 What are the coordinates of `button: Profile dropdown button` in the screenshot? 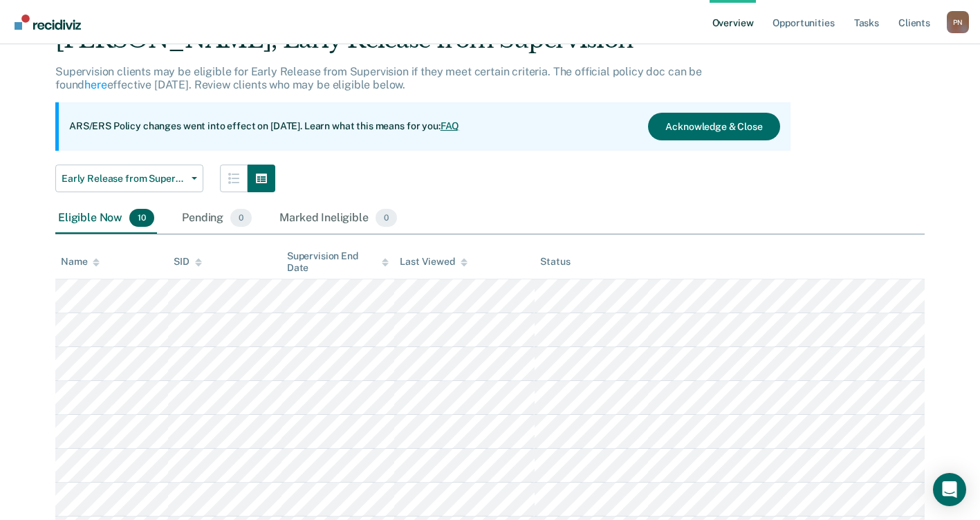 It's located at (958, 22).